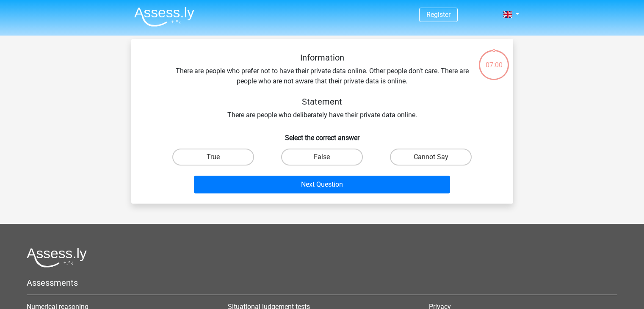 This screenshot has height=309, width=644. Describe the element at coordinates (322, 283) in the screenshot. I see `h5: Assessments` at that location.